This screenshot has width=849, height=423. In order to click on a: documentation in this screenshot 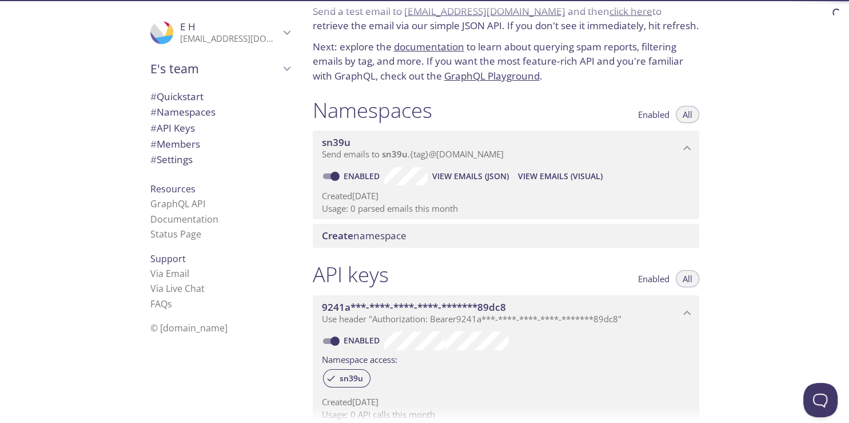, I will do `click(429, 46)`.